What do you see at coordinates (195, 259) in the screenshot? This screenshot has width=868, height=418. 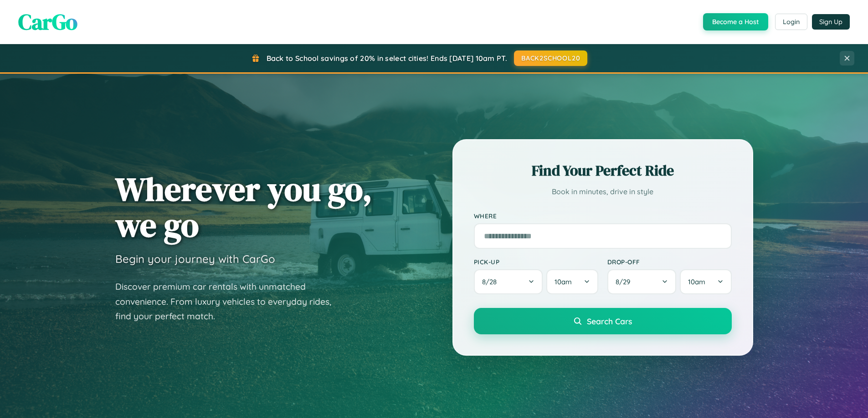 I see `h3: Begin your journey with CarGo` at bounding box center [195, 259].